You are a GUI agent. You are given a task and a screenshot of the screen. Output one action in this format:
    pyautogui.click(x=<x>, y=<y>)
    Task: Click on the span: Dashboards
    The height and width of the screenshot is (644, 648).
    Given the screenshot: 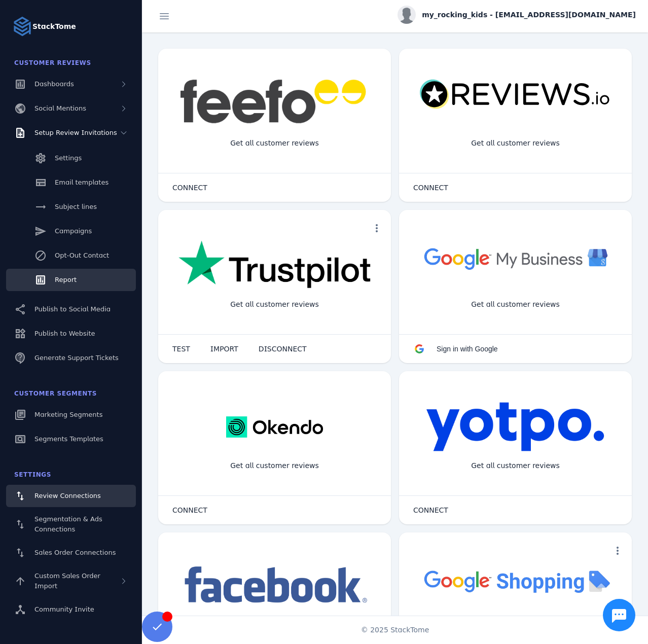 What is the action you would take?
    pyautogui.click(x=54, y=84)
    